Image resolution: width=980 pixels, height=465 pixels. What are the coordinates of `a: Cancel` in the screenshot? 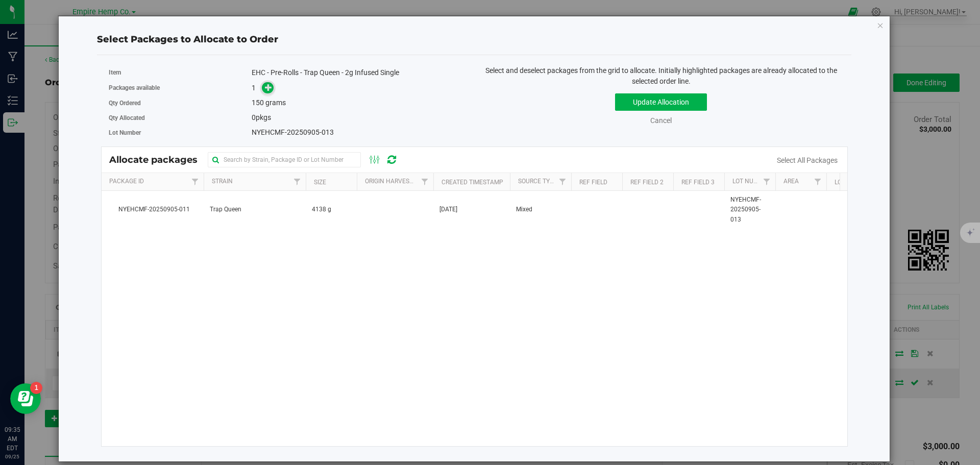 It's located at (661, 120).